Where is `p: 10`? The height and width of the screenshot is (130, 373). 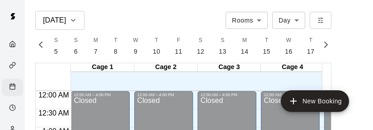 p: 10 is located at coordinates (156, 51).